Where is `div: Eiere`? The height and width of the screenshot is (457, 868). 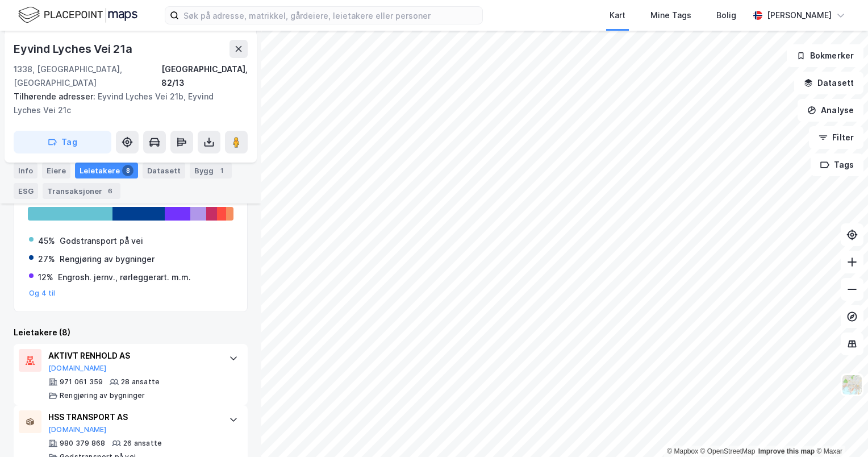 div: Eiere is located at coordinates (56, 170).